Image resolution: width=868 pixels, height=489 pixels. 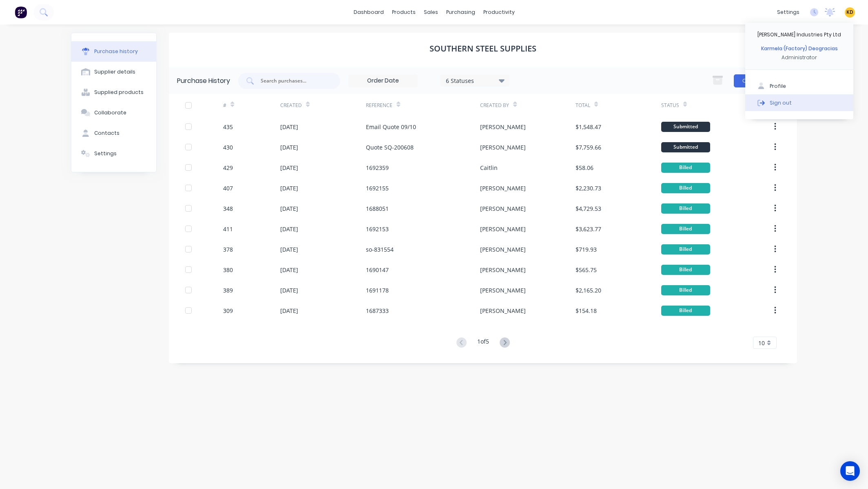 What do you see at coordinates (588, 147) in the screenshot?
I see `div: $7,759.66` at bounding box center [588, 147].